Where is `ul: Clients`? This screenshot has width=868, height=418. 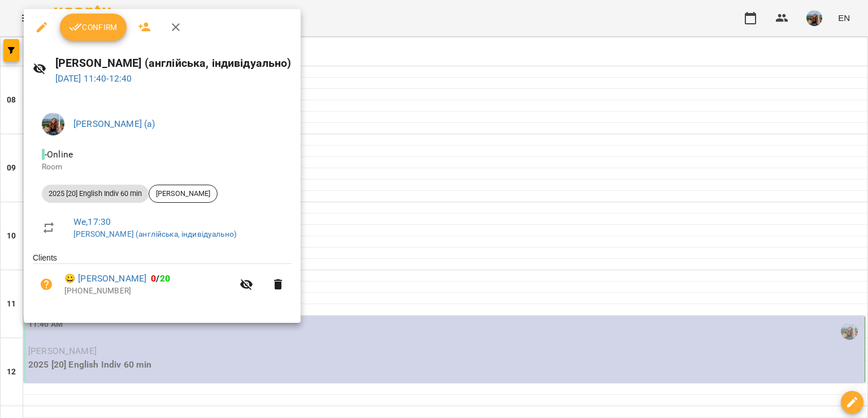
ul: Clients is located at coordinates (162, 280).